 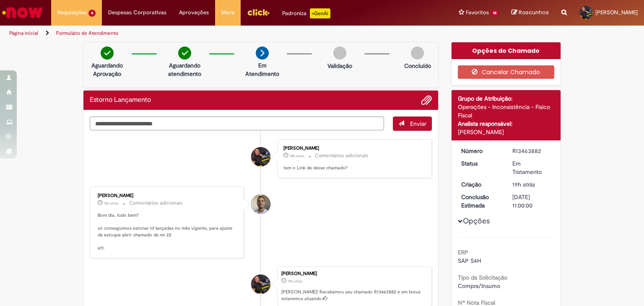 What do you see at coordinates (412, 123) in the screenshot?
I see `button: Enviar` at bounding box center [412, 123].